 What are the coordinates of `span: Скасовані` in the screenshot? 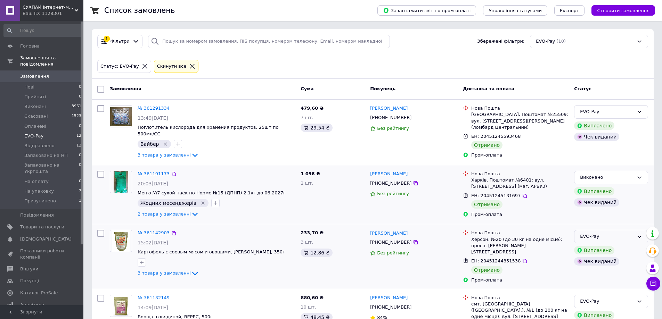 It's located at (36, 116).